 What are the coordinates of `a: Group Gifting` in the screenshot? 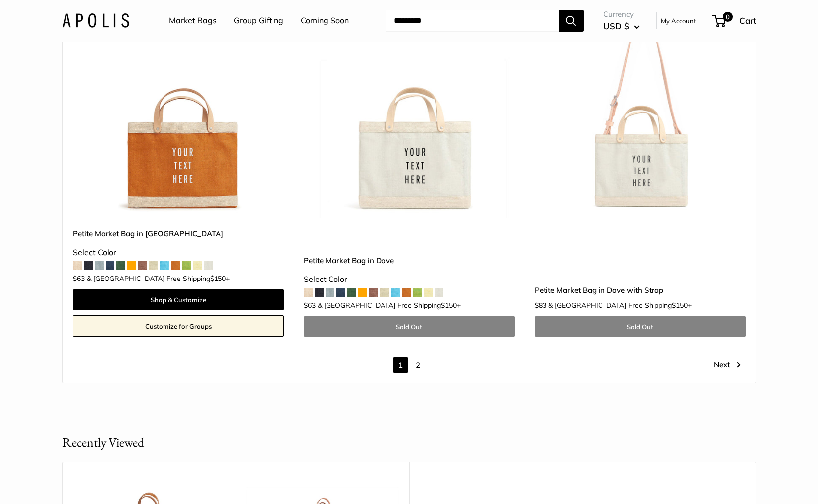 It's located at (258, 21).